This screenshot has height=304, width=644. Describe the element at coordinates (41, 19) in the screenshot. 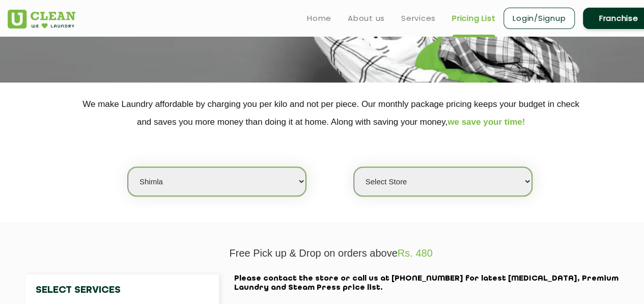

I see `img: UClean Laundry and Dry Cleaning` at that location.